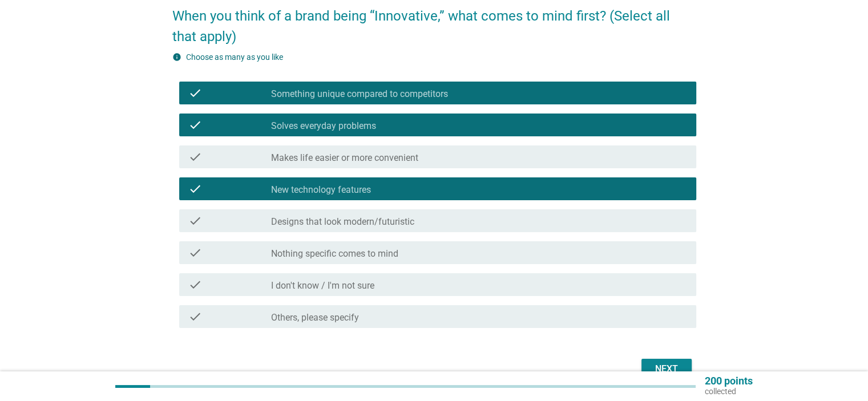 The image size is (868, 401). What do you see at coordinates (315, 318) in the screenshot?
I see `label: Others, please specify` at bounding box center [315, 318].